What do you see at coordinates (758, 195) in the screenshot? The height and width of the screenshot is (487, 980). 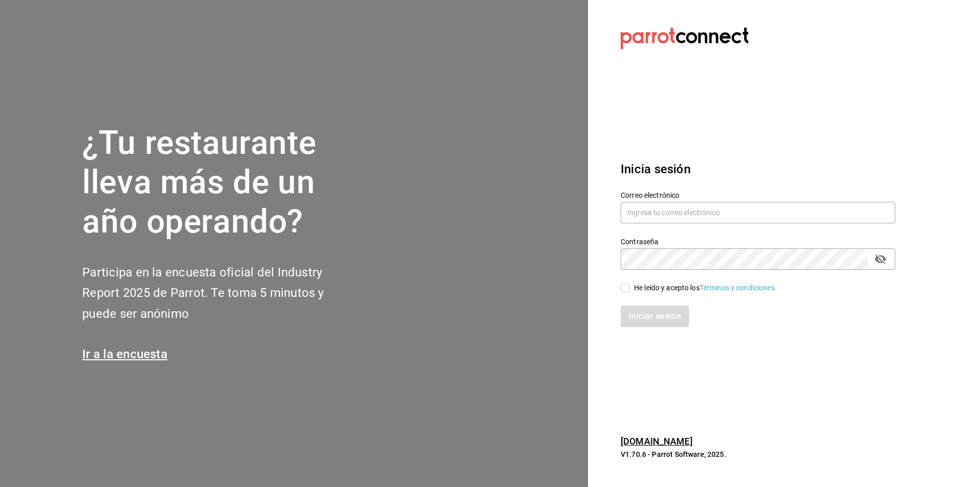 I see `label: Correo electrónico` at bounding box center [758, 195].